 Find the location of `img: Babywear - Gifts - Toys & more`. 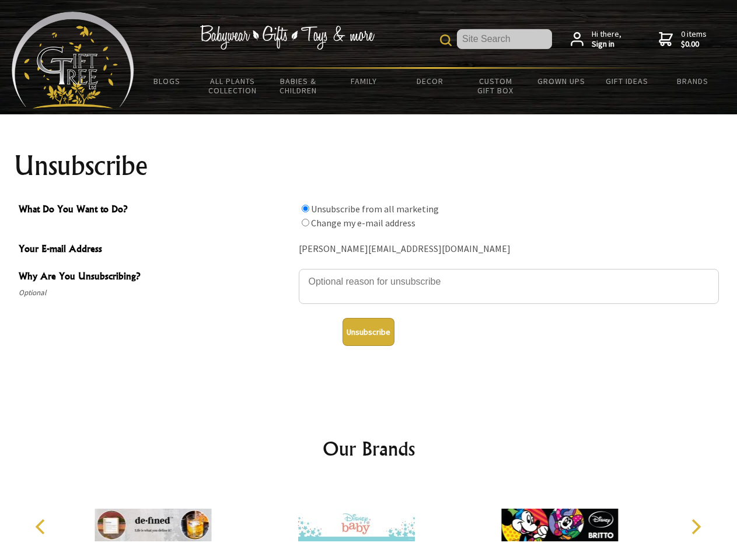

img: Babywear - Gifts - Toys & more is located at coordinates (287, 37).